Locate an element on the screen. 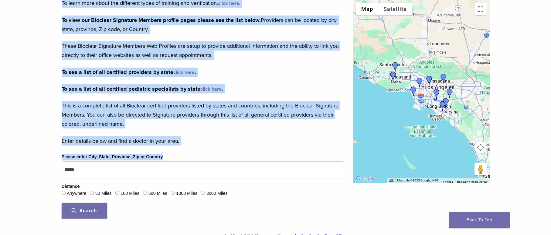 The image size is (551, 235). p: These Bioclear Signature Members Web Profiles are setup to provide additional information and the... is located at coordinates (203, 50).